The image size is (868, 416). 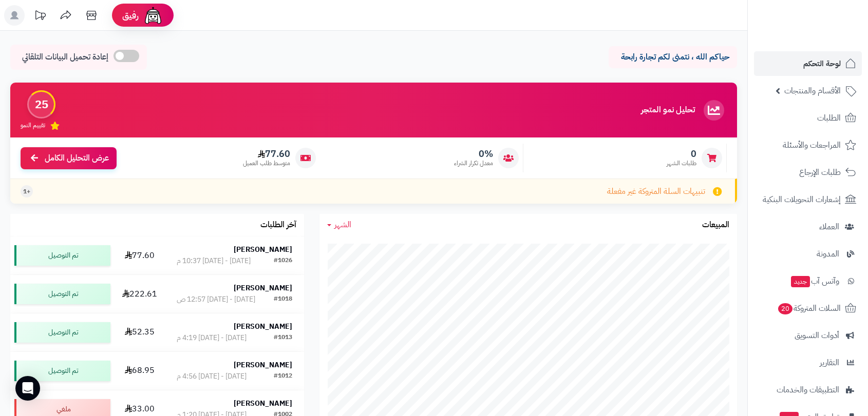 I want to click on a: المراجعات والأسئلة, so click(x=808, y=145).